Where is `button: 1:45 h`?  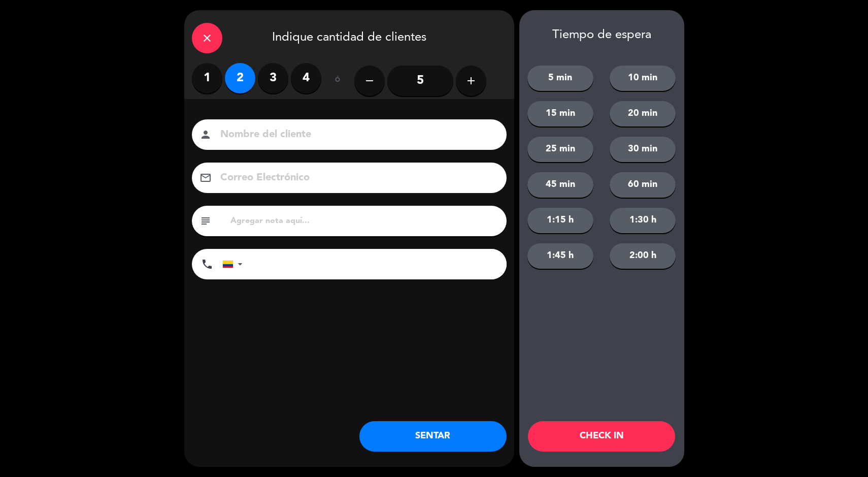
button: 1:45 h is located at coordinates (560, 256).